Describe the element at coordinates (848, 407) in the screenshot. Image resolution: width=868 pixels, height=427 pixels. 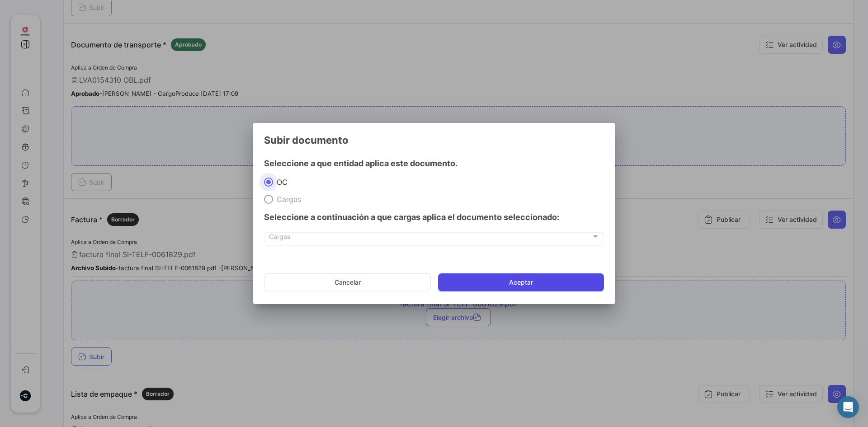
I see `div: Abrir Intercom Messenger` at that location.